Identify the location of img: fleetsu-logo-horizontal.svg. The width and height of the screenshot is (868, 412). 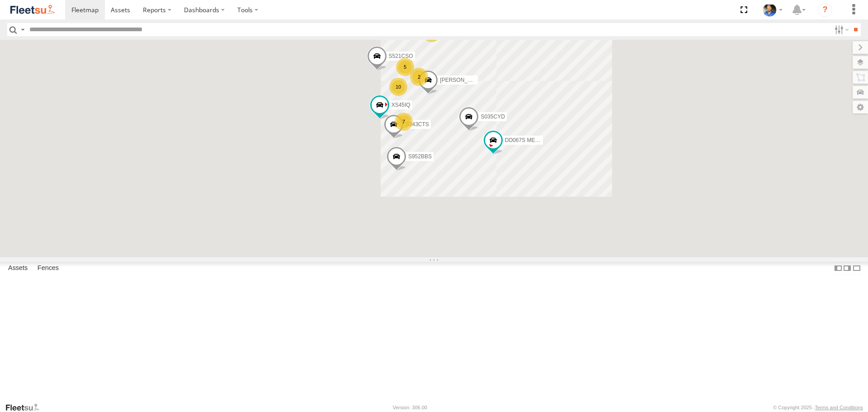
(32, 10).